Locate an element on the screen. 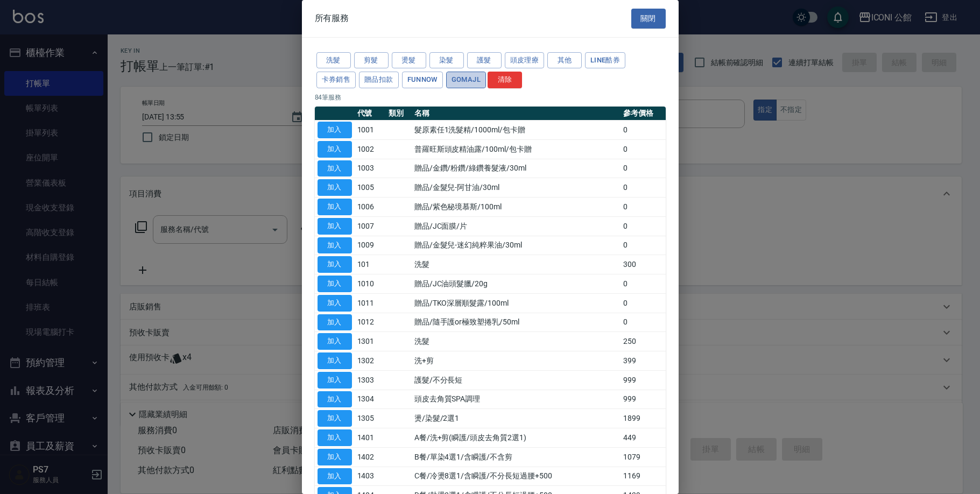  td: 贈品/TKO深層順髮露/100ml is located at coordinates (516, 303).